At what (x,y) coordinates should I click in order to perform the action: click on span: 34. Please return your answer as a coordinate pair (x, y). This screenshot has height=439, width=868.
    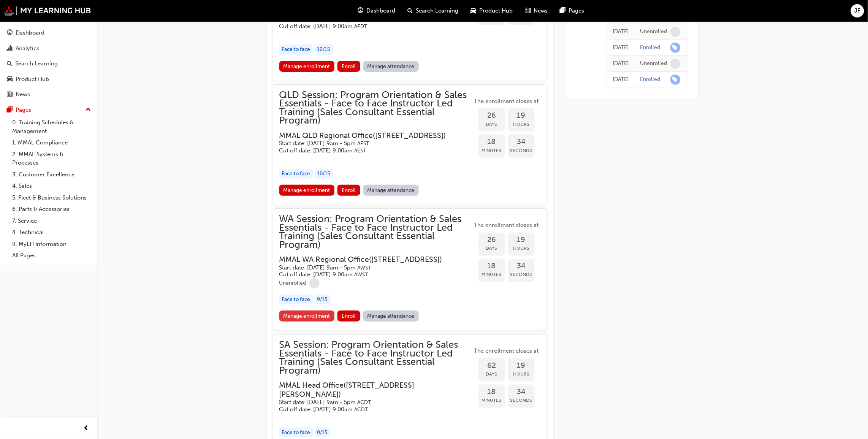
    Looking at the image, I should click on (521, 266).